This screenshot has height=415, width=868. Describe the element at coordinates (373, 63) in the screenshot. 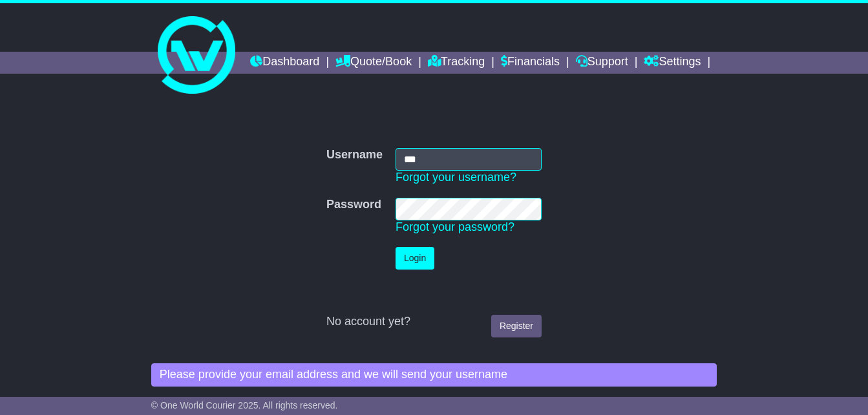

I see `a: Quote/Book` at that location.